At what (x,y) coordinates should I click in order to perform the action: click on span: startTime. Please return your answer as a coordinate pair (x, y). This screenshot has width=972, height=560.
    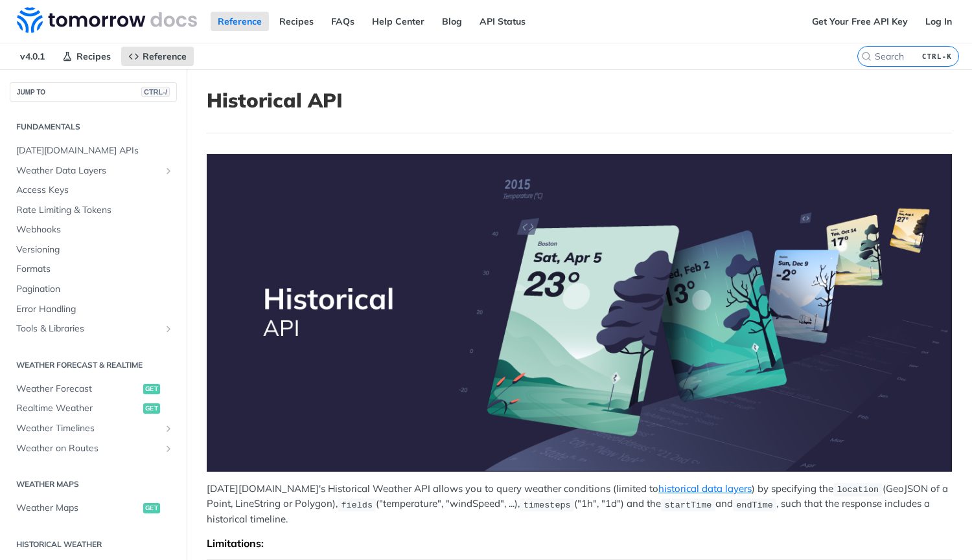
    Looking at the image, I should click on (687, 504).